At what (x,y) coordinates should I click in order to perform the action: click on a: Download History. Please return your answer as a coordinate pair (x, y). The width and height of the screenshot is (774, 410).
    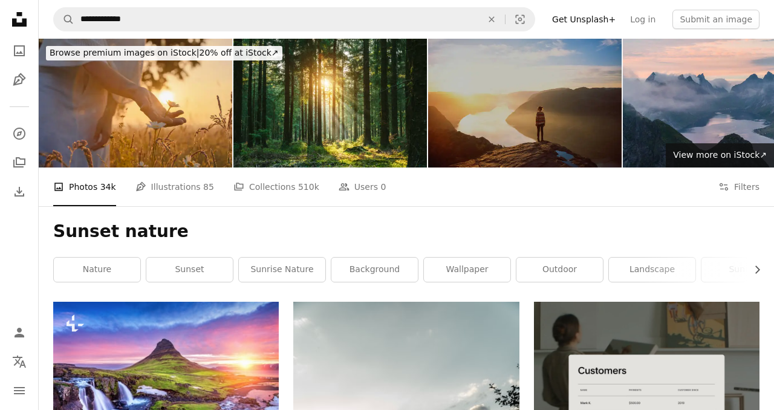
    Looking at the image, I should click on (19, 192).